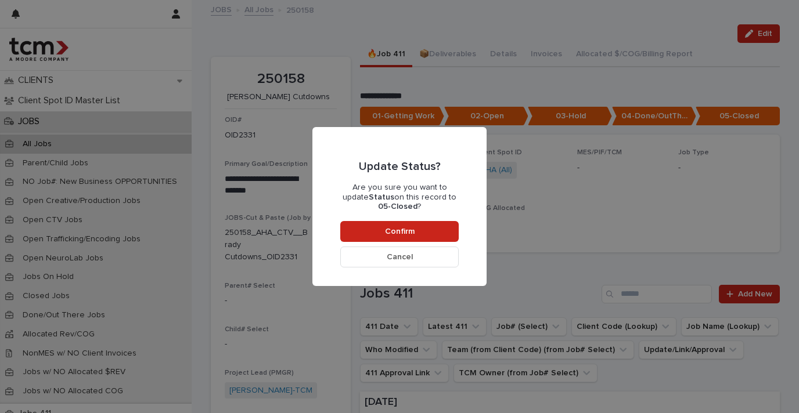 The height and width of the screenshot is (413, 799). Describe the element at coordinates (381, 197) in the screenshot. I see `b: Status` at that location.